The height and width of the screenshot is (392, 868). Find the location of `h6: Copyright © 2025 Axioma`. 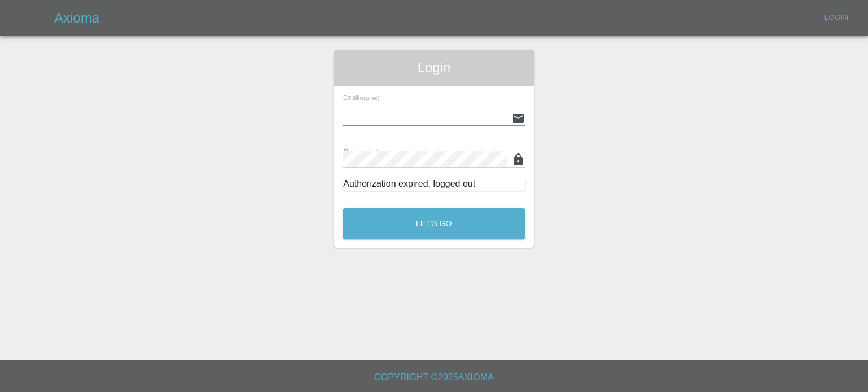

h6: Copyright © 2025 Axioma is located at coordinates (434, 377).